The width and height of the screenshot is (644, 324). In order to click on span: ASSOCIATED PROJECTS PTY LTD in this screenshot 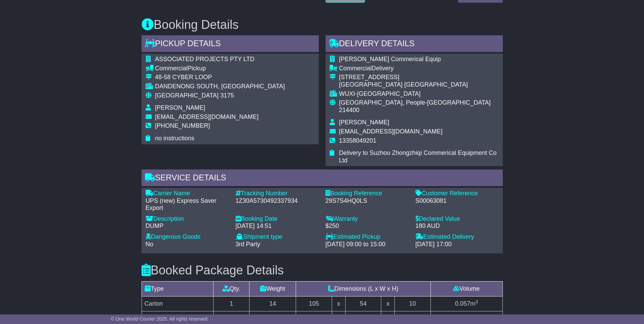, I will do `click(205, 59)`.